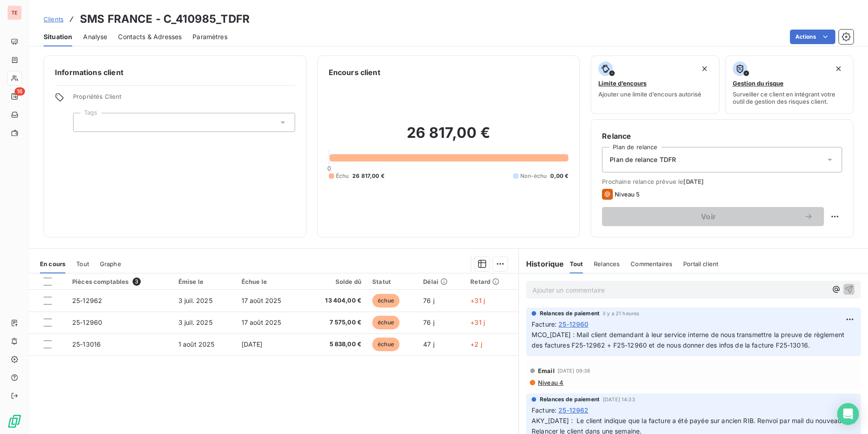 This screenshot has width=868, height=434. Describe the element at coordinates (533, 176) in the screenshot. I see `span: Non-échu` at that location.